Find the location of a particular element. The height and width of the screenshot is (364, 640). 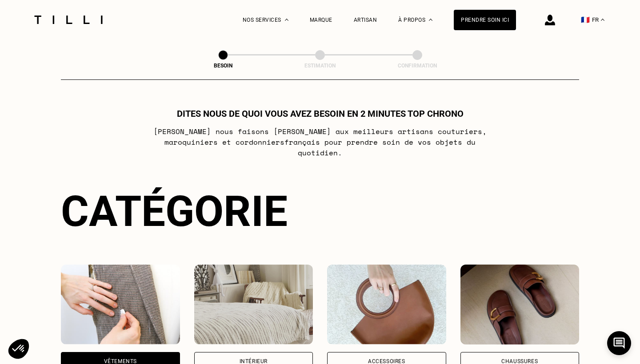

div: Confirmation is located at coordinates (417, 65).